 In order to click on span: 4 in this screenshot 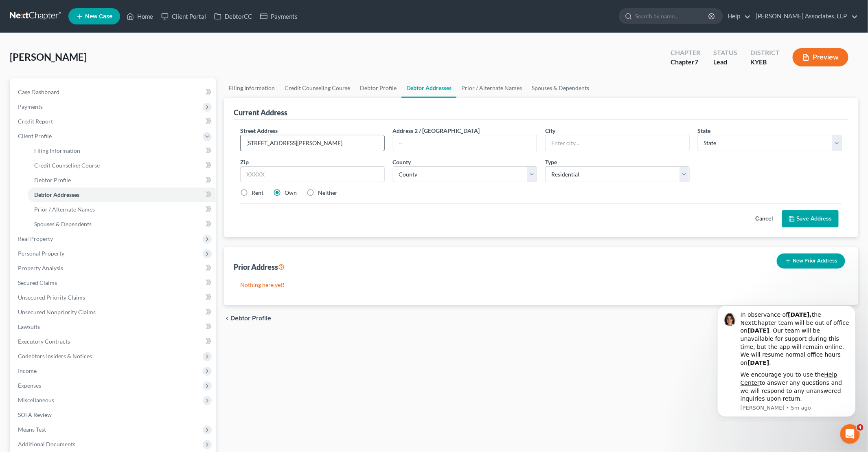, I will do `click(860, 427)`.